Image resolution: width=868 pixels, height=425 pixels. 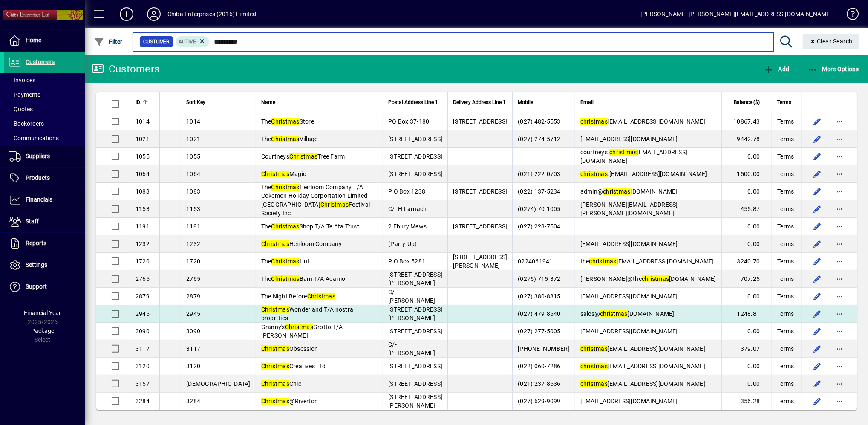 What do you see at coordinates (45, 80) in the screenshot?
I see `a: Invoices` at bounding box center [45, 80].